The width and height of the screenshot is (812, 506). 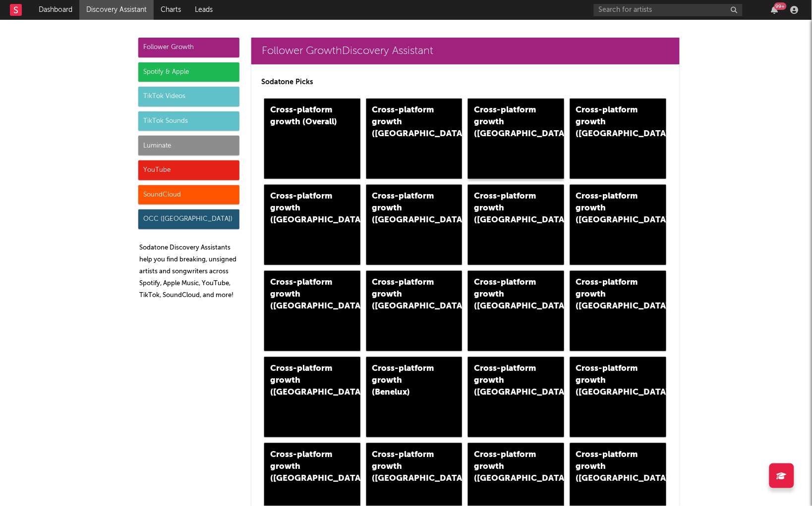 I want to click on div: Spotify & Apple, so click(x=188, y=73).